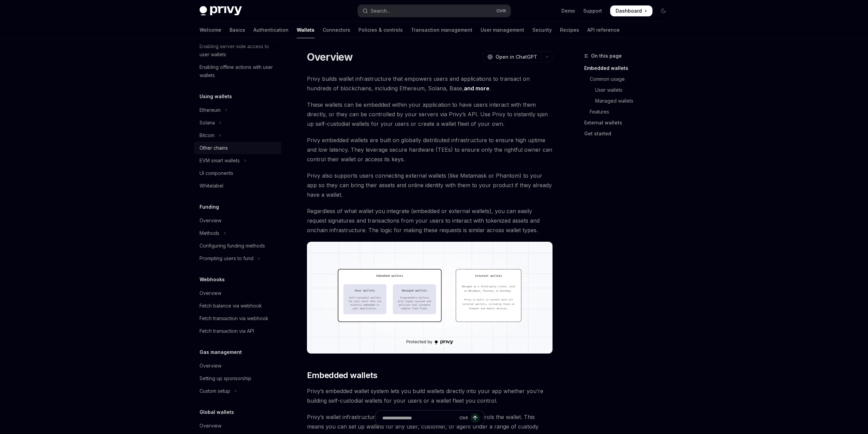 Image resolution: width=868 pixels, height=434 pixels. What do you see at coordinates (629, 79) in the screenshot?
I see `a: Common usage` at bounding box center [629, 79].